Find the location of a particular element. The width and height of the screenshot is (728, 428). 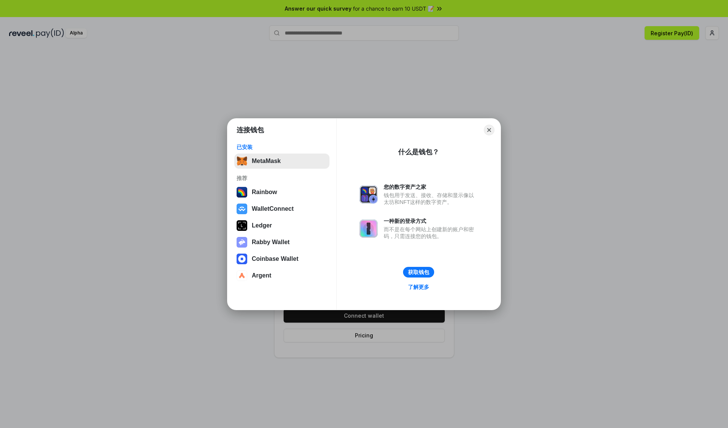

div: 而不是在每个网站上创建新的账户和密码，只需连接您的钱包。 is located at coordinates (431, 233).